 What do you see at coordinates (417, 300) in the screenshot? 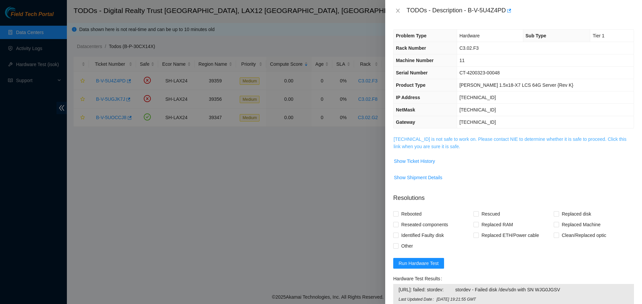
I see `span: Last Updated Date` at bounding box center [417, 300].